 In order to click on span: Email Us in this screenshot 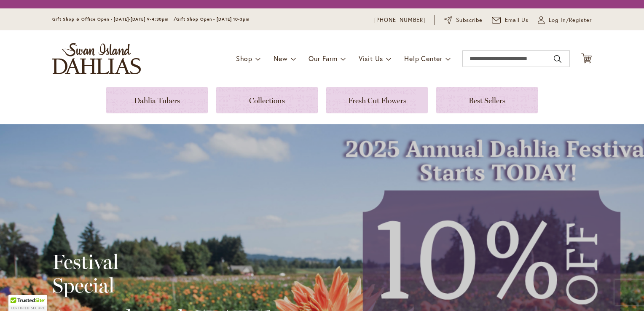, I will do `click(517, 20)`.